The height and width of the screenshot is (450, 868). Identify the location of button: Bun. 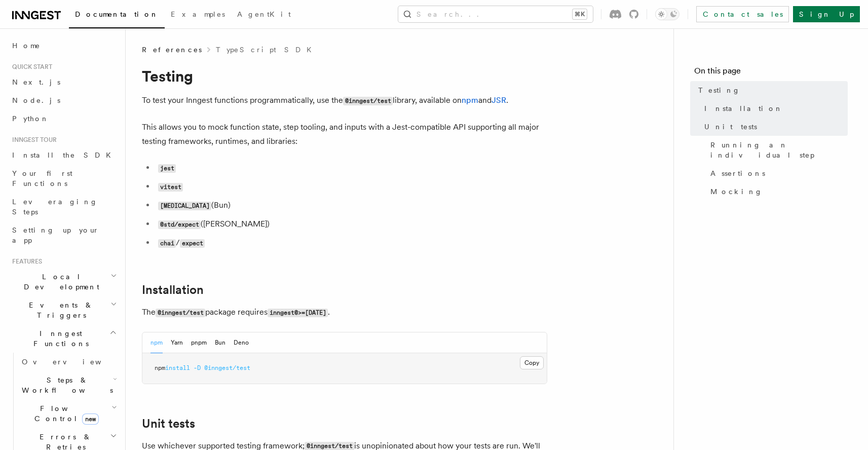
(220, 343).